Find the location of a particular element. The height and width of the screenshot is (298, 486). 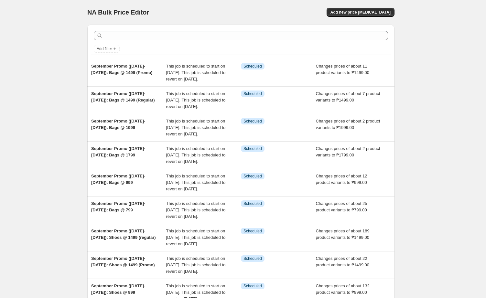

span: Changes prices of about 25 product variants to ₱799.00 is located at coordinates (341, 207).